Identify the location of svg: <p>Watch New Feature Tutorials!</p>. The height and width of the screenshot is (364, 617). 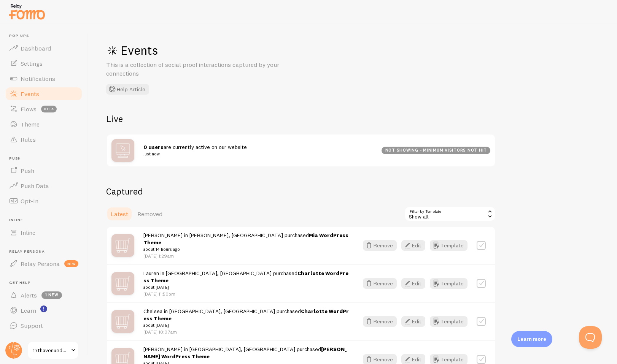
(43, 309).